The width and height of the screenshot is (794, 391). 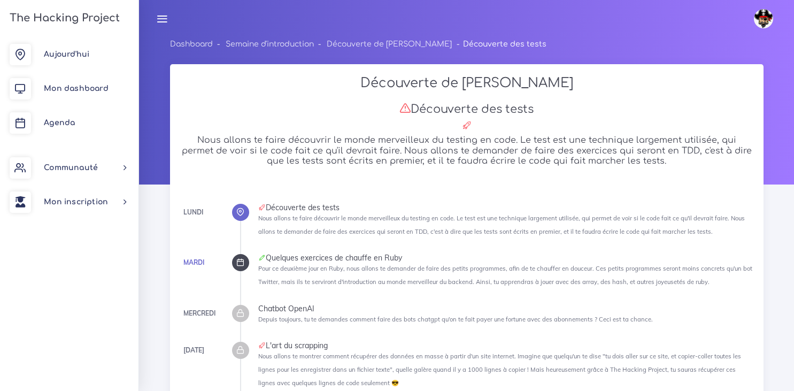 I want to click on h3: The Hacking Project, so click(x=63, y=18).